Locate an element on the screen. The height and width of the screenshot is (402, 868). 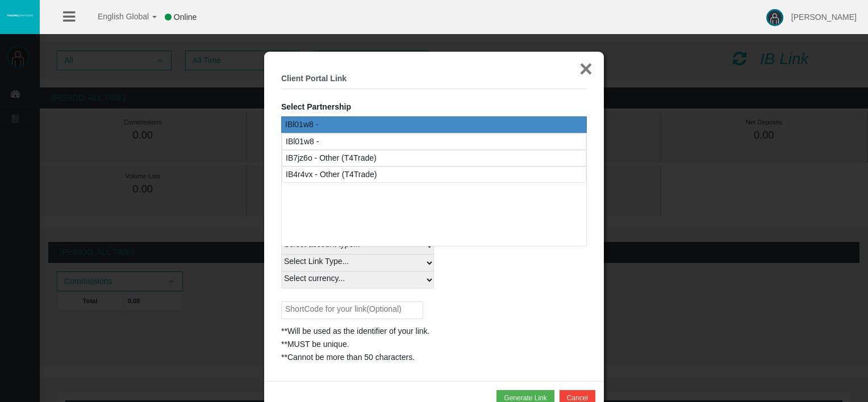
span: English Global is located at coordinates (116, 17).